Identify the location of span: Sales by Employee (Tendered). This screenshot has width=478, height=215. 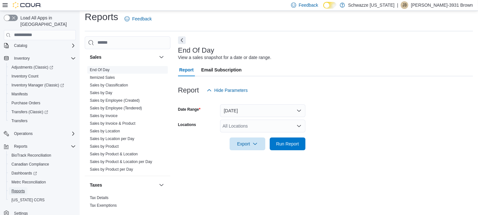
(116, 108).